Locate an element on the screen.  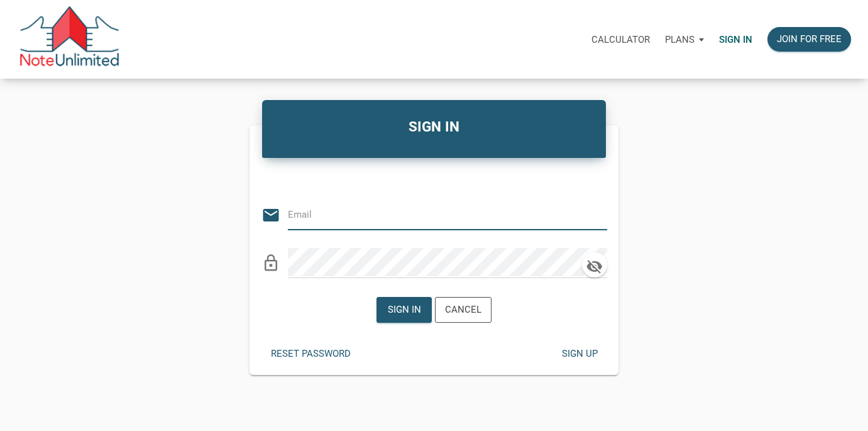
p: Calculator is located at coordinates (620, 39).